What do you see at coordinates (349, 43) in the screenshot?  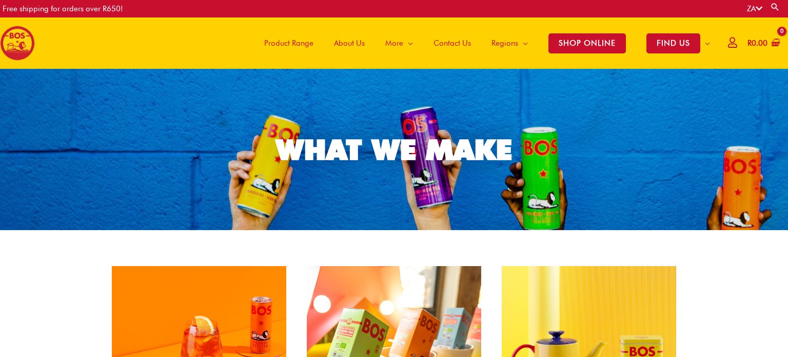 I see `span: About Us` at bounding box center [349, 43].